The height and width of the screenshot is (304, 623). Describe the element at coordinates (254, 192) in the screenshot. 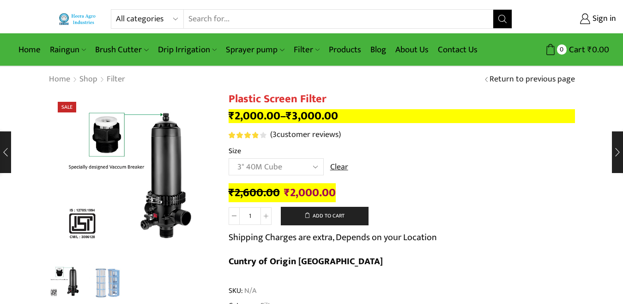

I see `bdi: 2,600.00` at that location.